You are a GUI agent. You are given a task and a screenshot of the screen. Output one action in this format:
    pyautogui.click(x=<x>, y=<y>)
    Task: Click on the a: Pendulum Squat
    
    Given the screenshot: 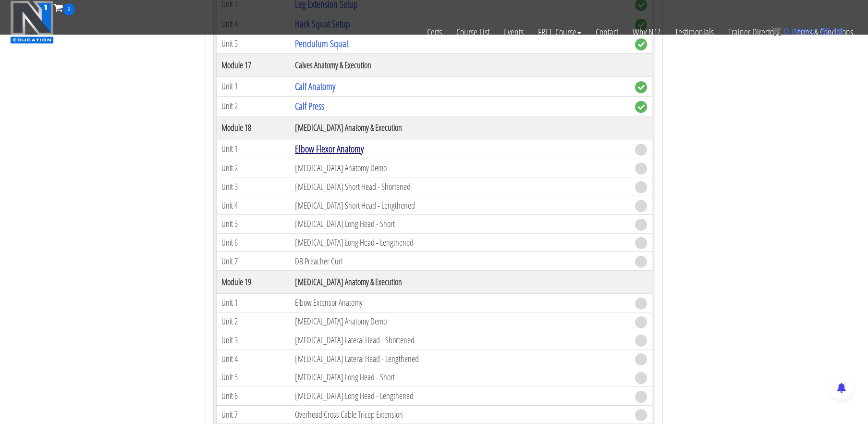 What is the action you would take?
    pyautogui.click(x=321, y=43)
    